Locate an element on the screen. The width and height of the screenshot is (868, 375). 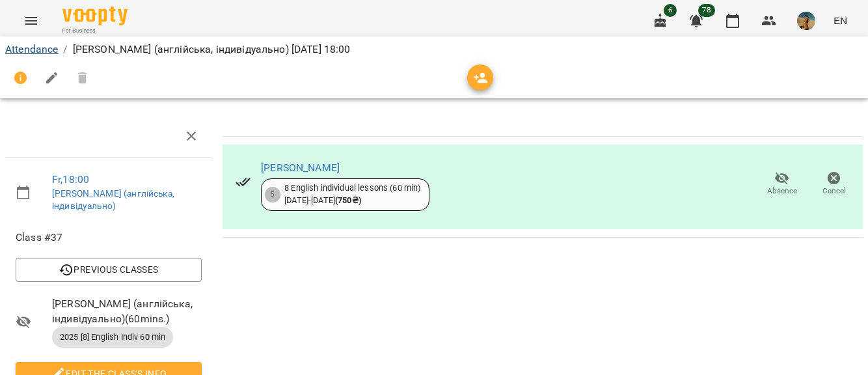
a: Fr , 18:00 is located at coordinates (70, 179).